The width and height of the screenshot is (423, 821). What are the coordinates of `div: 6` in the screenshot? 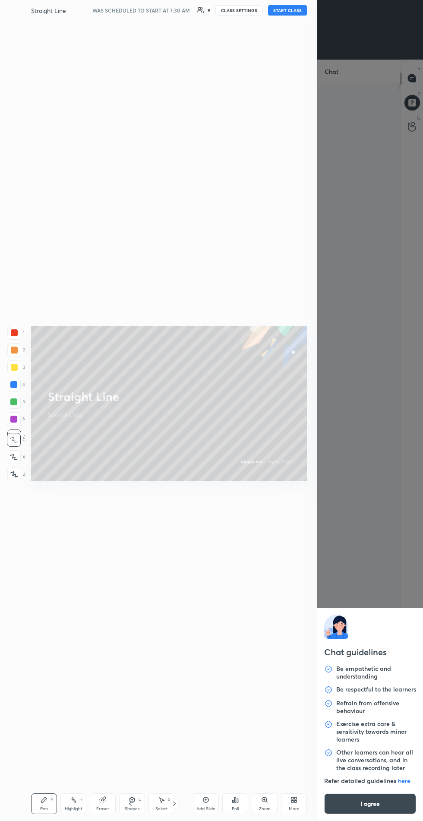 It's located at (16, 419).